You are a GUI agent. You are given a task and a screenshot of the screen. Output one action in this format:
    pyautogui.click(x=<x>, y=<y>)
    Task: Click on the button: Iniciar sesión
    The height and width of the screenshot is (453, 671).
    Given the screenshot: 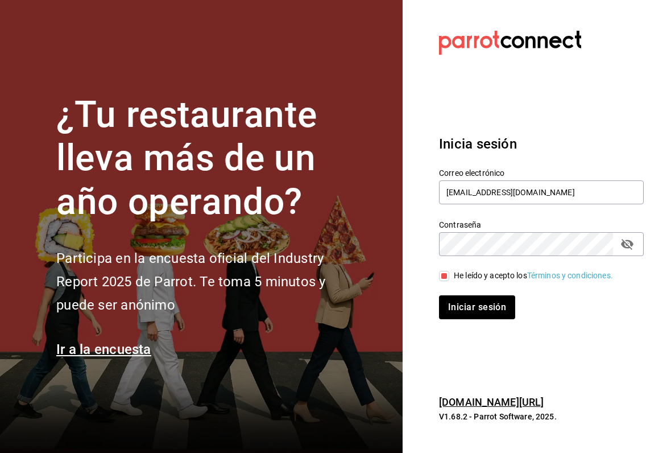 What is the action you would take?
    pyautogui.click(x=477, y=307)
    